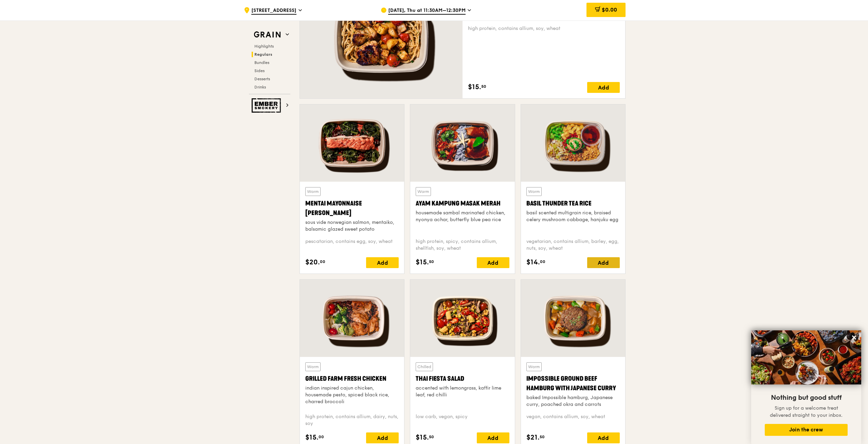  Describe the element at coordinates (806, 398) in the screenshot. I see `span: Nothing but good stuff` at that location.